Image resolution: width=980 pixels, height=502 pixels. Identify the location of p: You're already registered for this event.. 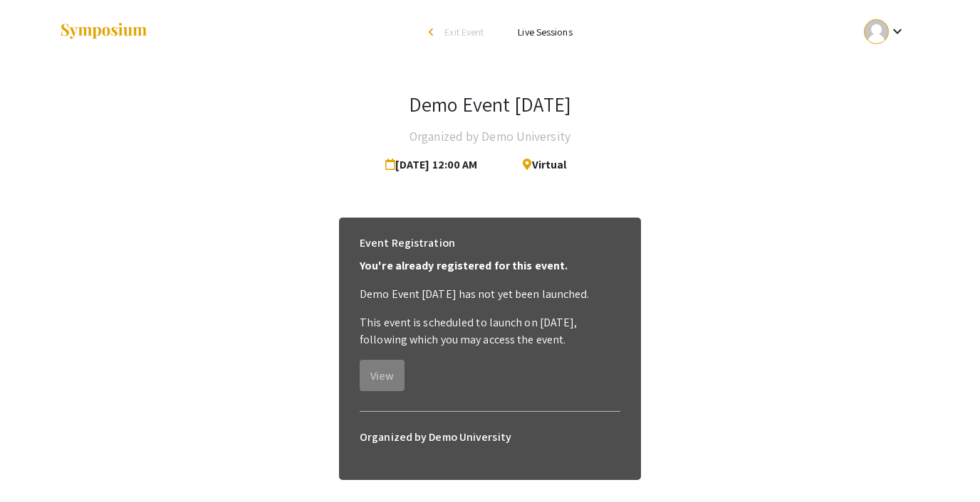
(490, 266).